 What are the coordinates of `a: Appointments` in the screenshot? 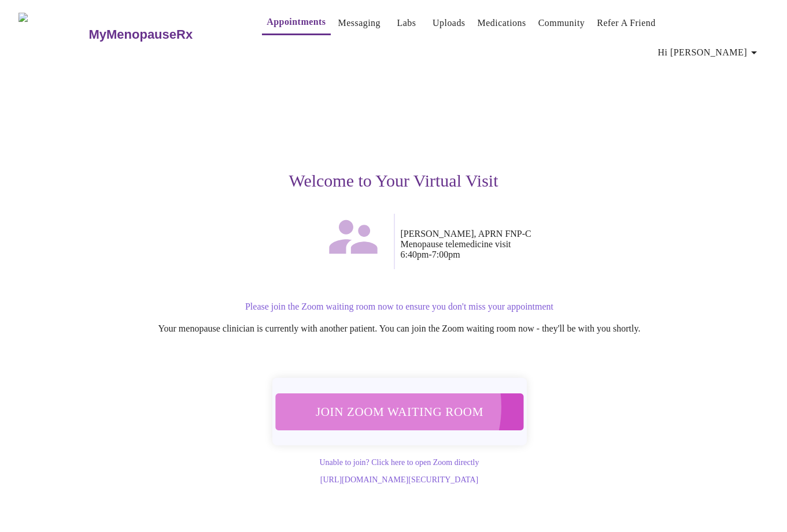 It's located at (296, 22).